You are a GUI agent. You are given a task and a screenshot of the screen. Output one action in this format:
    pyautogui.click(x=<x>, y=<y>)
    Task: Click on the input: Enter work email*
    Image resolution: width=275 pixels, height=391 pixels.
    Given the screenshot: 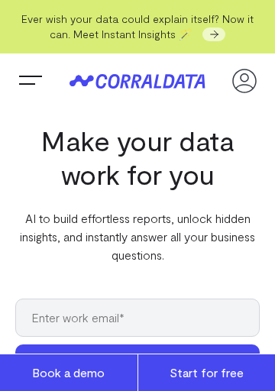 What is the action you would take?
    pyautogui.click(x=137, y=317)
    